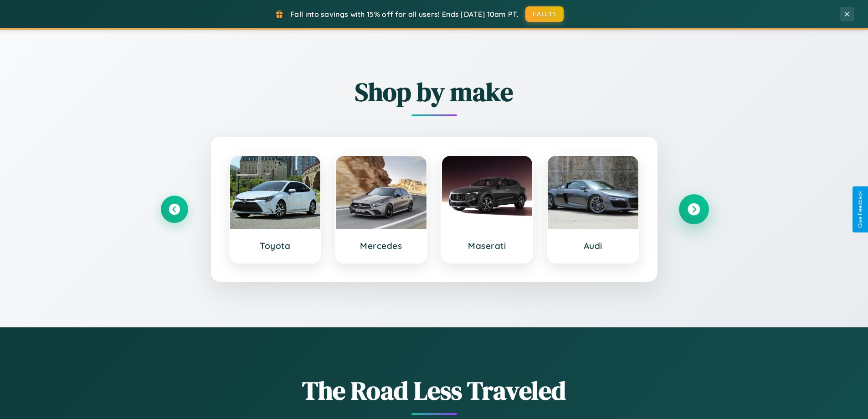  I want to click on h2: Shop by make, so click(434, 92).